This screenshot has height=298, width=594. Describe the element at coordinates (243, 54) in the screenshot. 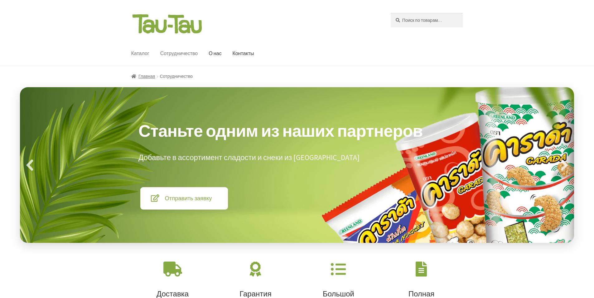

I see `a: Контакты` at that location.